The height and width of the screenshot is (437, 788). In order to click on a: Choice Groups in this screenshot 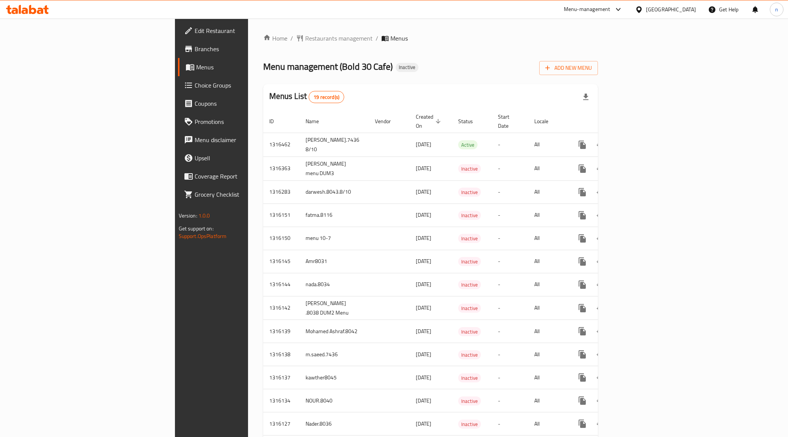, I will do `click(242, 85)`.